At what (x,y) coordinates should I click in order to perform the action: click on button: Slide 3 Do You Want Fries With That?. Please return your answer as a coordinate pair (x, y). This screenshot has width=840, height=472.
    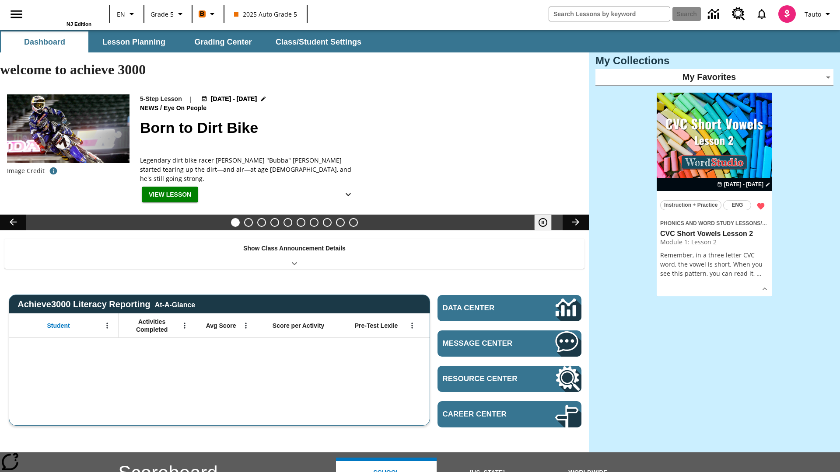
    Looking at the image, I should click on (262, 223).